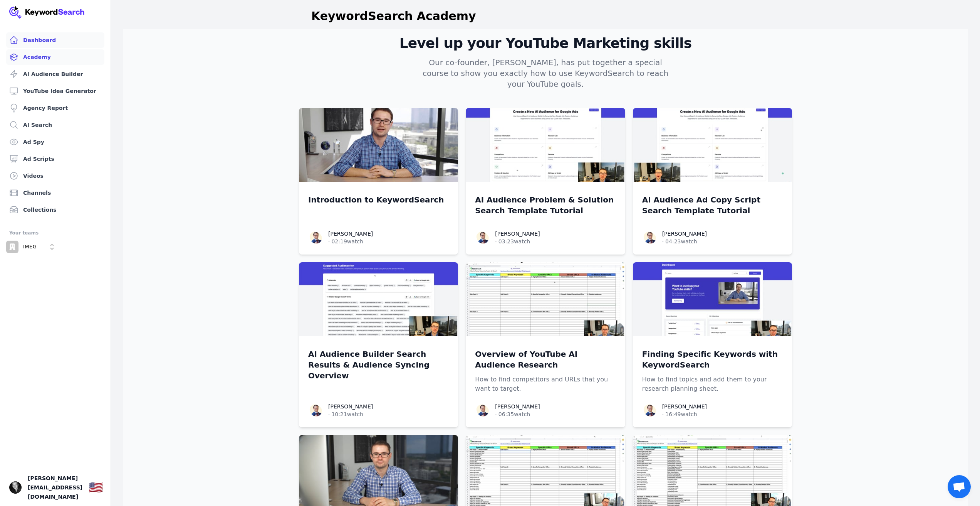  Describe the element at coordinates (378, 200) in the screenshot. I see `p: Introduction to KeywordSearch` at that location.